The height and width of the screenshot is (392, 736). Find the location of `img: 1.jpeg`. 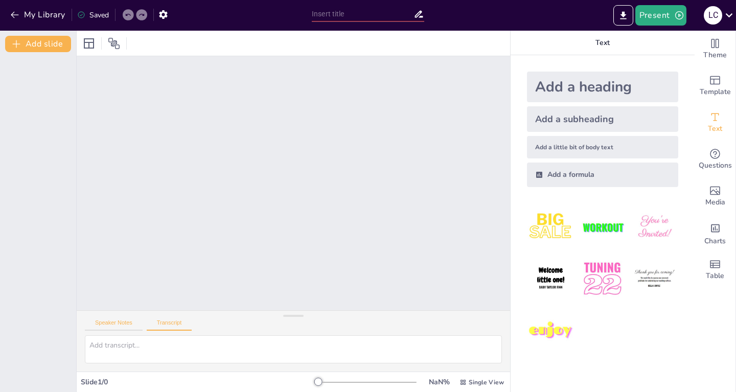

img: 1.jpeg is located at coordinates (550, 227).